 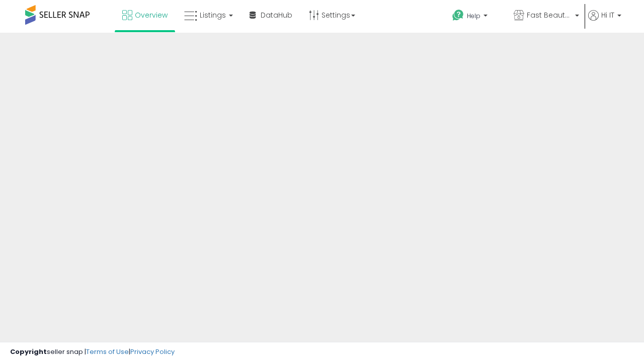 I want to click on a: Terms of Use, so click(x=107, y=351).